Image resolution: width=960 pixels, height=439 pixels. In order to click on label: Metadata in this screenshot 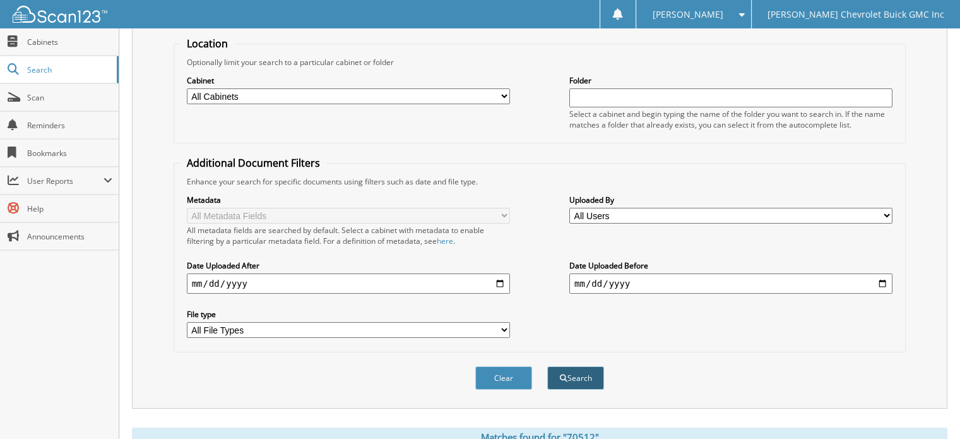, I will do `click(349, 200)`.